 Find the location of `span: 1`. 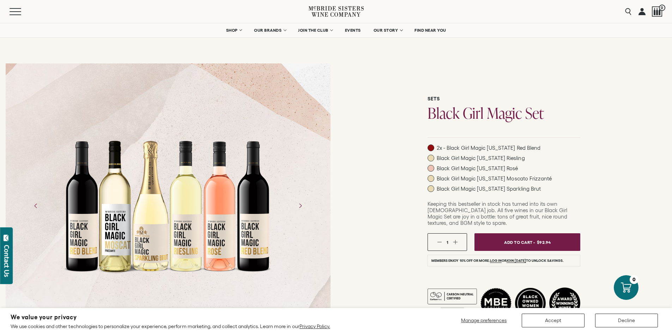

span: 1 is located at coordinates (447, 242).